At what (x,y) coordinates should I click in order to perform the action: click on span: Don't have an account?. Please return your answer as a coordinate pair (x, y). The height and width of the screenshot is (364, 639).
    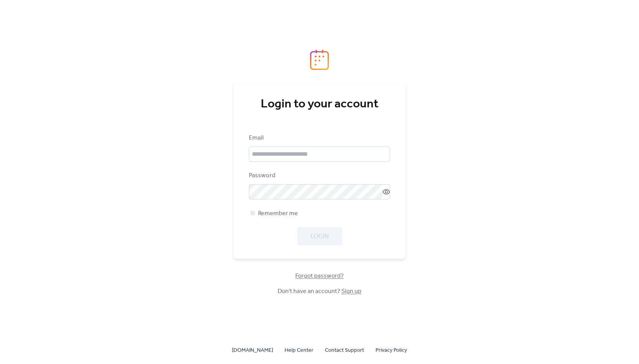
    Looking at the image, I should click on (320, 291).